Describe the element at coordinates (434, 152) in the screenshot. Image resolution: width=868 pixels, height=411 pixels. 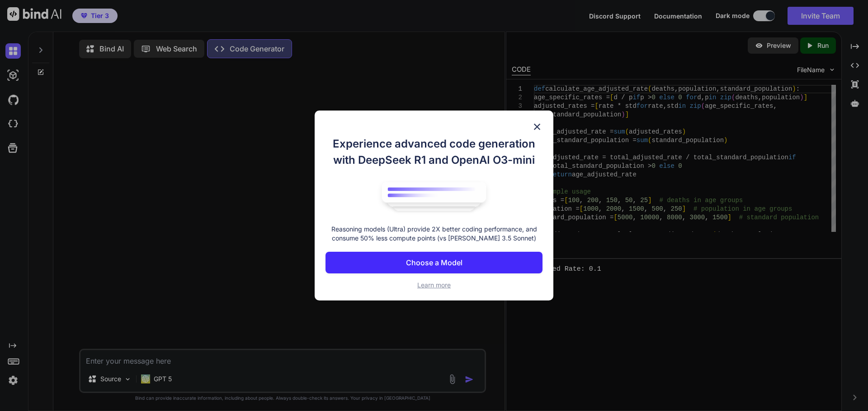
I see `h1: Experience advanced code generation with DeepSeek R1 and OpenAI O3-mini` at that location.